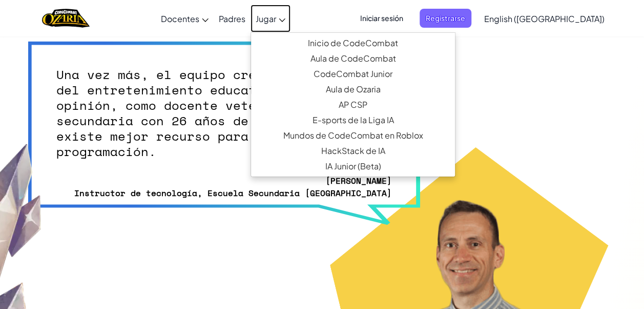  I want to click on font: CodeCombat Junior, so click(353, 74).